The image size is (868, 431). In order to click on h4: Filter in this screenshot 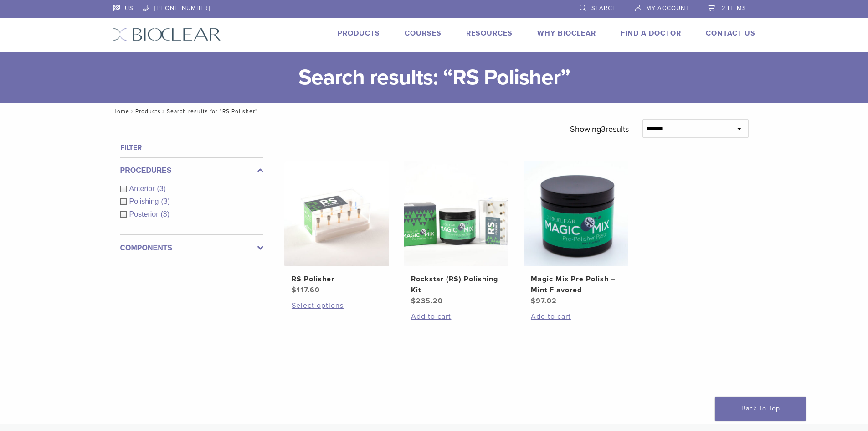, I will do `click(192, 148)`.